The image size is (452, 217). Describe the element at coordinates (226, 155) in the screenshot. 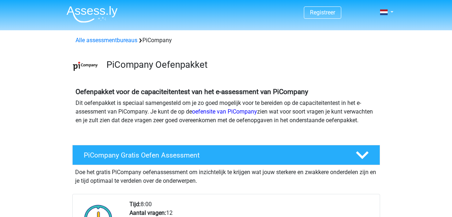

I see `a: PiCompany Gratis Oefen Assessment` at that location.